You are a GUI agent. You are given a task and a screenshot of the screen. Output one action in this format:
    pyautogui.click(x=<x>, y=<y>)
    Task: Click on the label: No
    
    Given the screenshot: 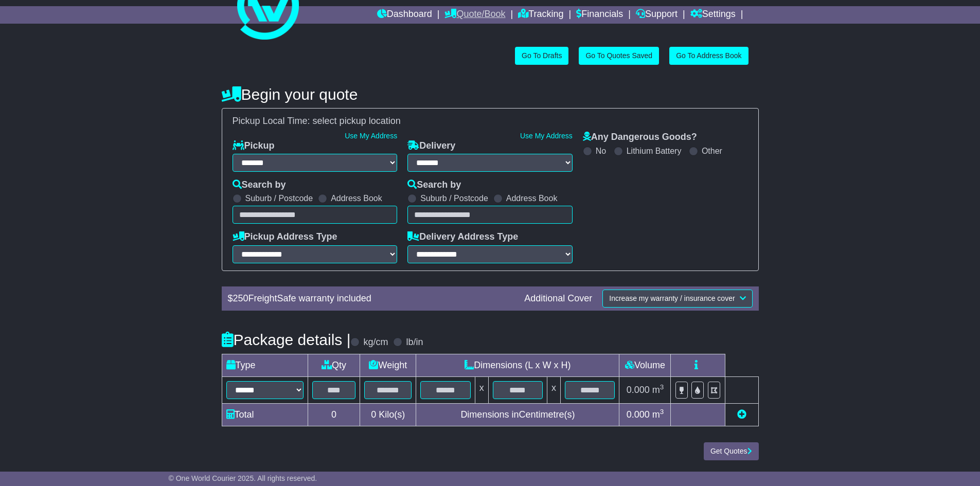 What is the action you would take?
    pyautogui.click(x=601, y=151)
    